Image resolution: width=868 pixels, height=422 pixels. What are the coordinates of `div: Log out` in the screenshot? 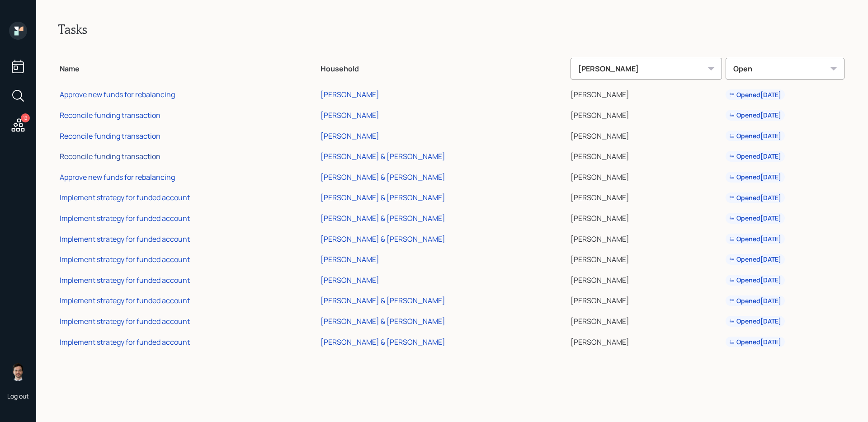 It's located at (18, 396).